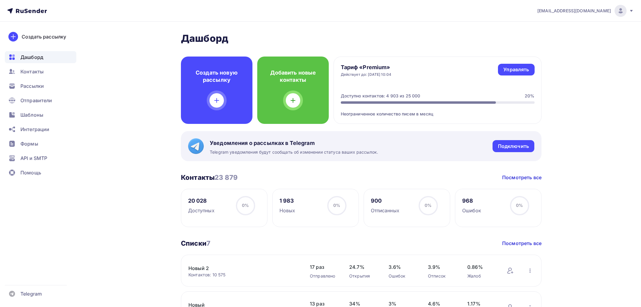 The image size is (641, 307). I want to click on h3: Контакты, so click(209, 177).